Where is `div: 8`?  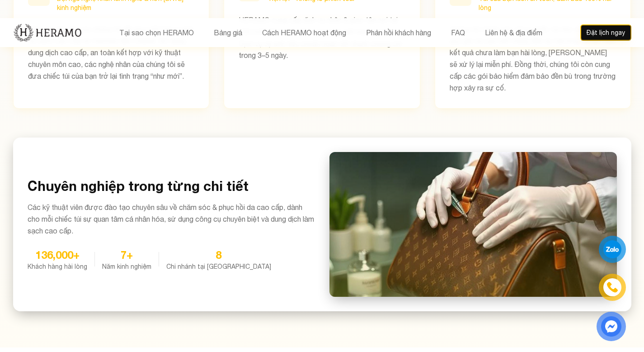
div: 8 is located at coordinates (219, 254).